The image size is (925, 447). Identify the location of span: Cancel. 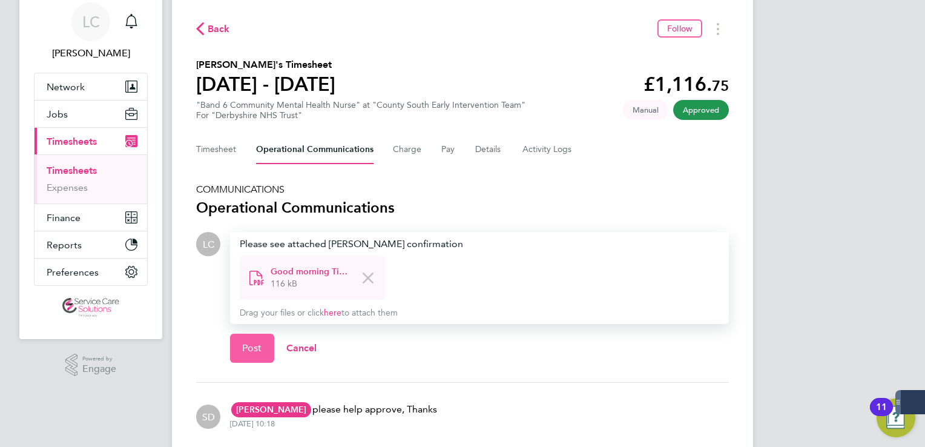
(302, 348).